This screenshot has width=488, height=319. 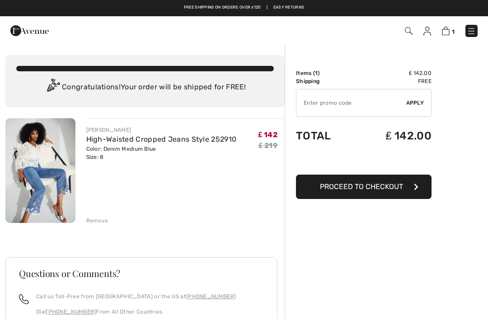 What do you see at coordinates (268, 135) in the screenshot?
I see `span: ₤ 142` at bounding box center [268, 135].